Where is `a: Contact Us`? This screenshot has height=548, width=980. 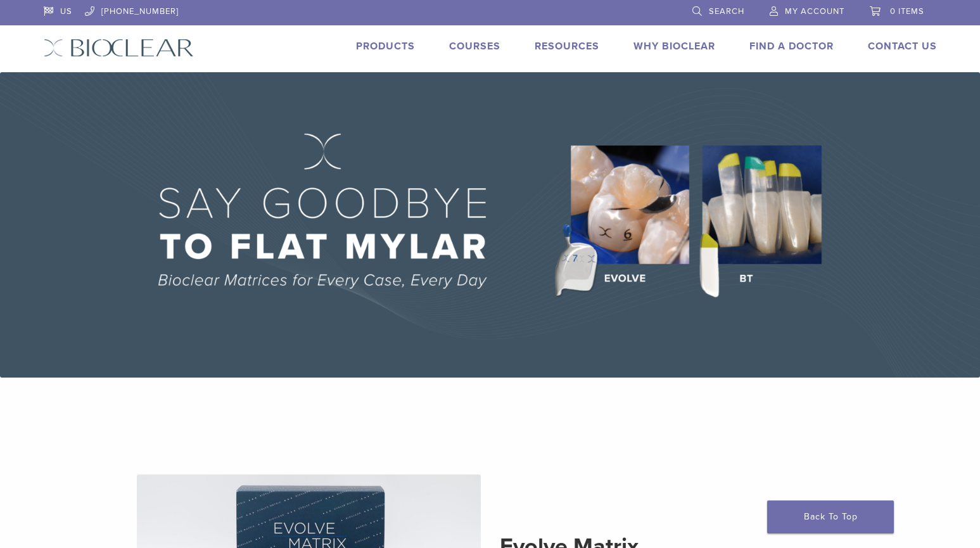 a: Contact Us is located at coordinates (902, 46).